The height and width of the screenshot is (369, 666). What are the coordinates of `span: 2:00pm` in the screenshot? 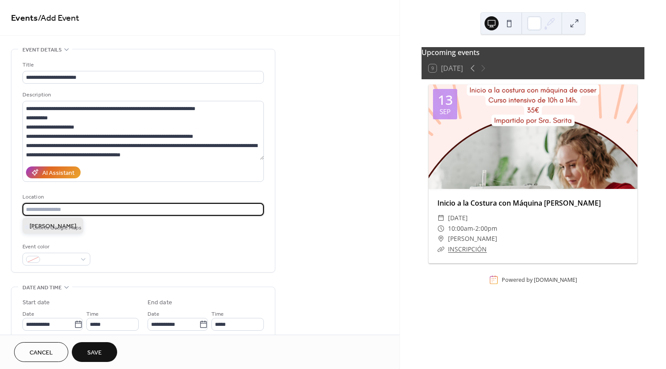 It's located at (486, 228).